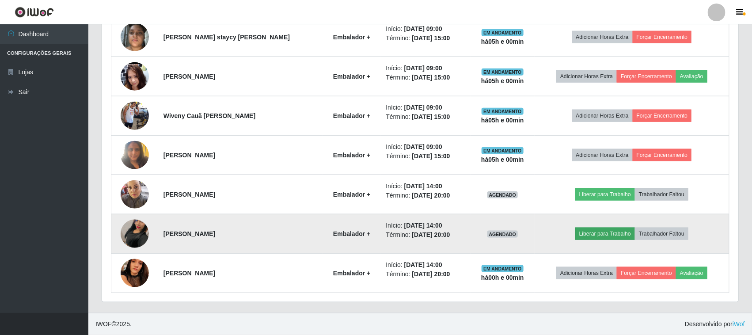 The image size is (752, 335). What do you see at coordinates (135, 194) in the screenshot?
I see `img: 1752796864999.jpeg` at bounding box center [135, 194].